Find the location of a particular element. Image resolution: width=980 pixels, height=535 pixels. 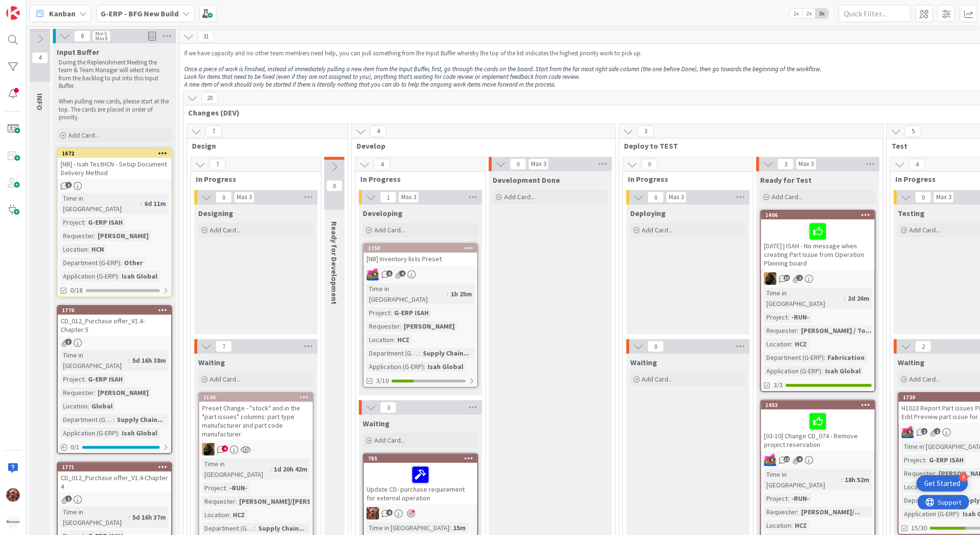

div: Open Get Started checklist, remaining modules: 4 is located at coordinates (942, 484).